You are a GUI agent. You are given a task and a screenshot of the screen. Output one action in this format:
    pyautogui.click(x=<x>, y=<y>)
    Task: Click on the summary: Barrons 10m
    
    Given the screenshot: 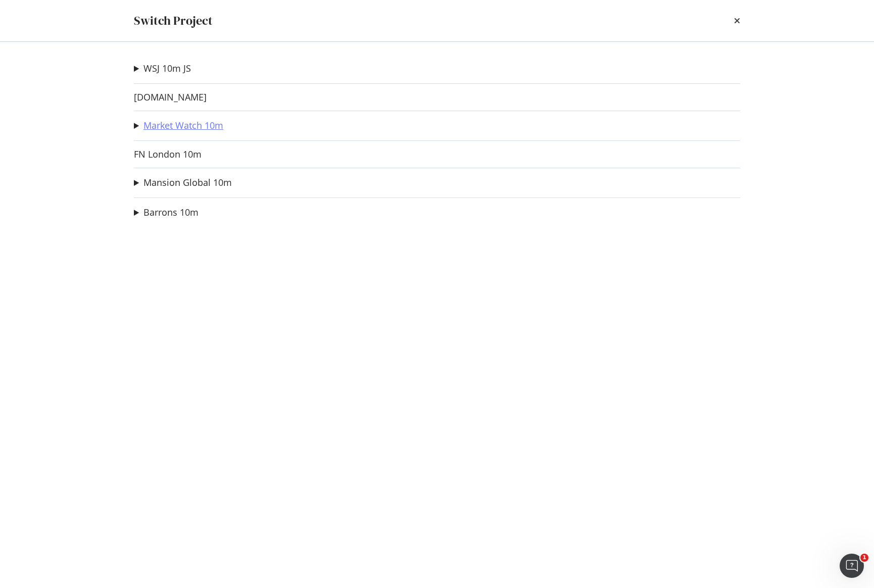 What is the action you would take?
    pyautogui.click(x=166, y=213)
    